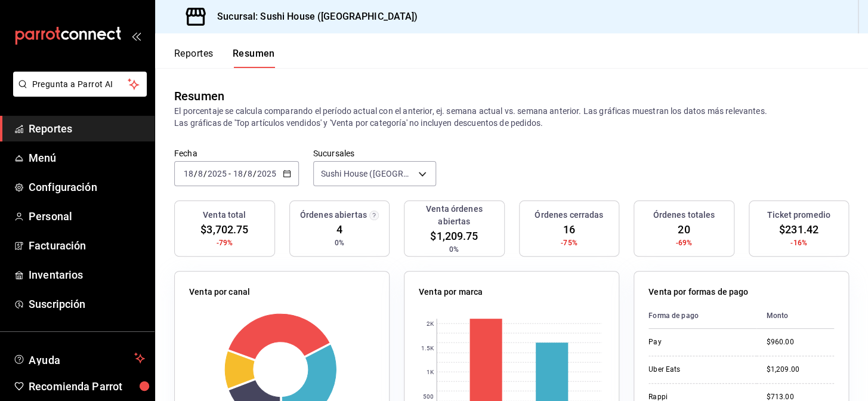 This screenshot has height=401, width=868. Describe the element at coordinates (697, 342) in the screenshot. I see `div: Pay` at that location.